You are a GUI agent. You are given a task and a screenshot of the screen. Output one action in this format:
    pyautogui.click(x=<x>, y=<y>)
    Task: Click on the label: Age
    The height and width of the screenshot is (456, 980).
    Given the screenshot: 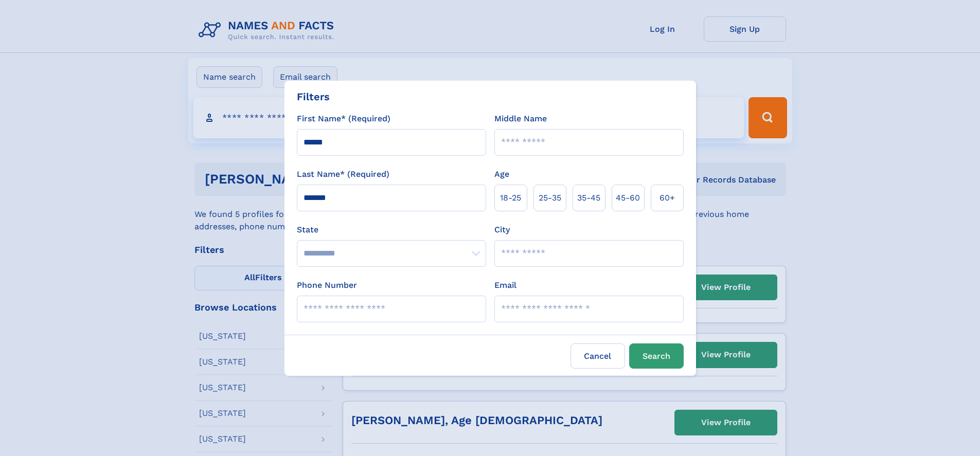 What is the action you would take?
    pyautogui.click(x=501, y=175)
    